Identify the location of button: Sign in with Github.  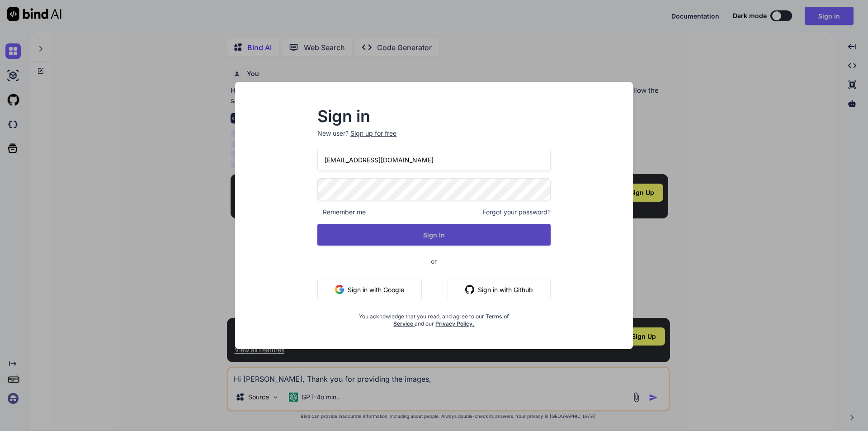
(499, 289).